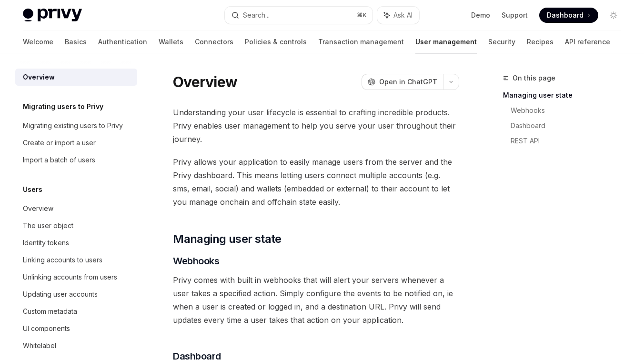 The width and height of the screenshot is (644, 360). What do you see at coordinates (73, 126) in the screenshot?
I see `div: Migrating existing users to Privy` at bounding box center [73, 126].